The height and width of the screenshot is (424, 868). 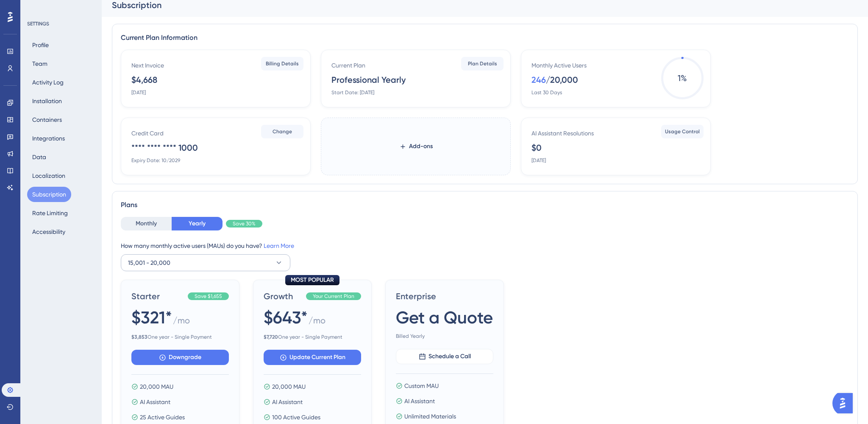 I want to click on button: Monthly, so click(x=147, y=224).